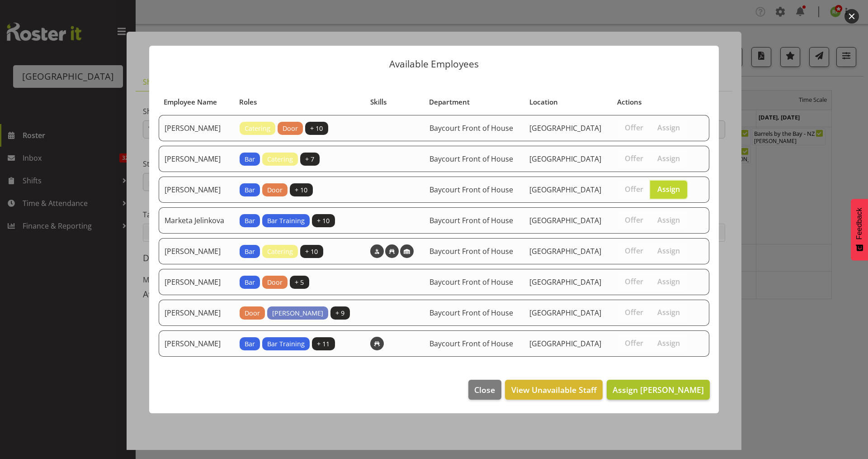 This screenshot has height=459, width=868. Describe the element at coordinates (248, 101) in the screenshot. I see `span: Roles` at that location.